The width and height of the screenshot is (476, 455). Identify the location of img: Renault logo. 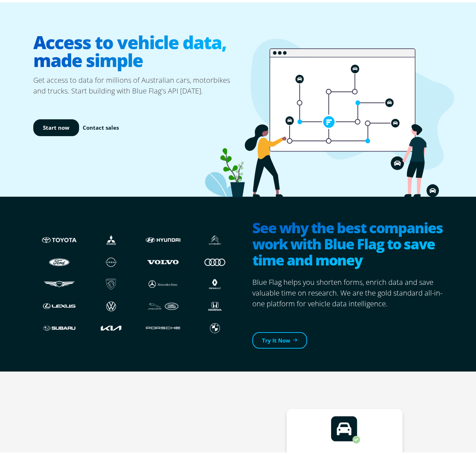
(215, 282).